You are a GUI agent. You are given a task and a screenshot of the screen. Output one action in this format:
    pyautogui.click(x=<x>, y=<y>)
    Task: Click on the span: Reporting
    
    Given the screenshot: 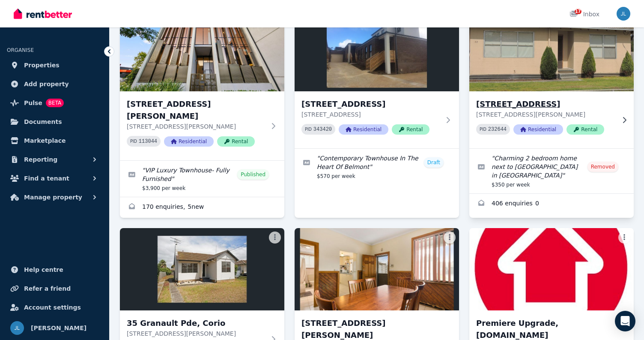 What is the action you would take?
    pyautogui.click(x=41, y=159)
    